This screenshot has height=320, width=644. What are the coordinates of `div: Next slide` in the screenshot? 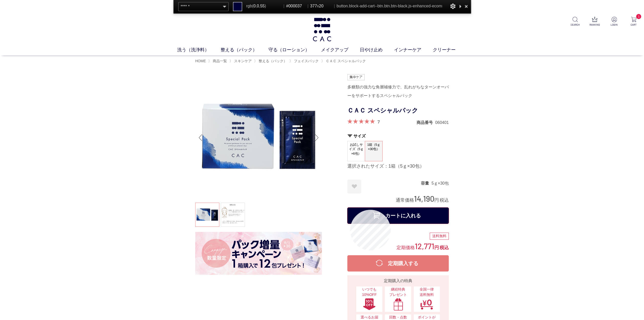 It's located at (317, 138).